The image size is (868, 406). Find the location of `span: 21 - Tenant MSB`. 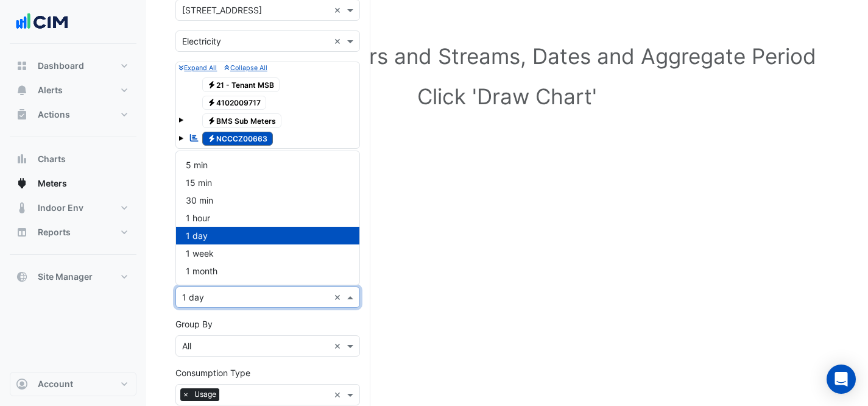

span: 21 - Tenant MSB is located at coordinates (241, 85).